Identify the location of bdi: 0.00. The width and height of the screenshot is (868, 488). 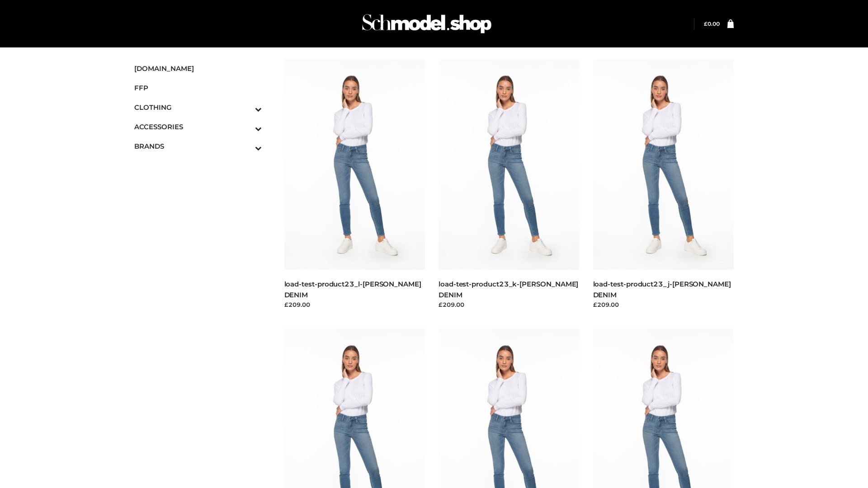
(711, 23).